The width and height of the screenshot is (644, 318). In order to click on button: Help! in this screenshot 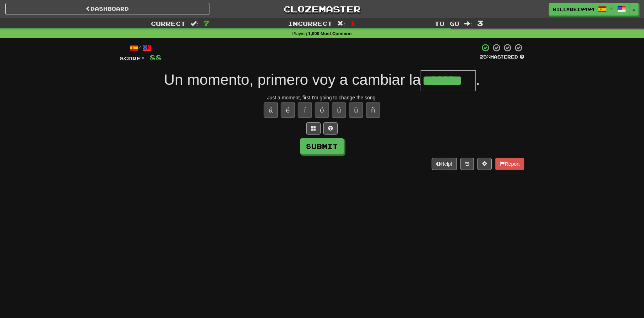, I will do `click(444, 164)`.